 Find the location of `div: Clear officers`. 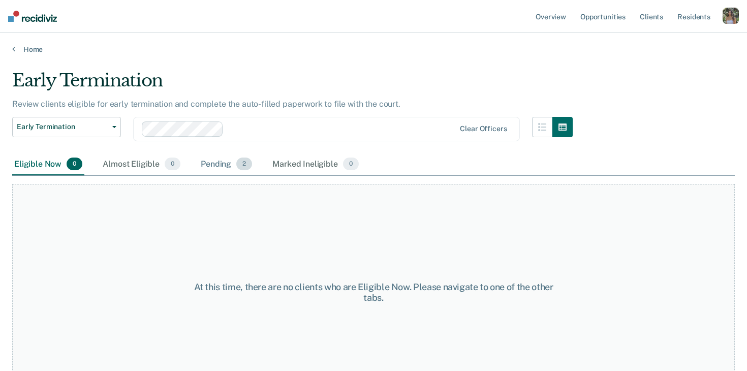

div: Clear officers is located at coordinates (483, 129).